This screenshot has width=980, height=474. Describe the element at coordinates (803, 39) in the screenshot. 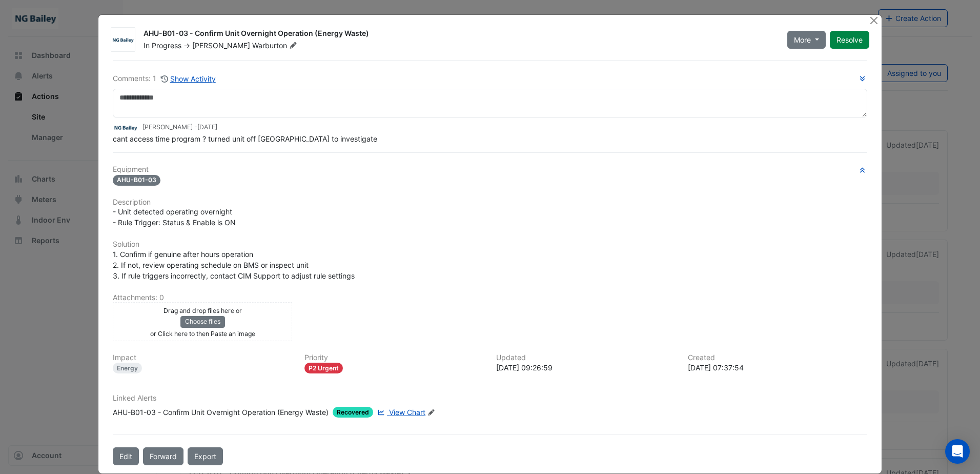

I see `span: More` at that location.